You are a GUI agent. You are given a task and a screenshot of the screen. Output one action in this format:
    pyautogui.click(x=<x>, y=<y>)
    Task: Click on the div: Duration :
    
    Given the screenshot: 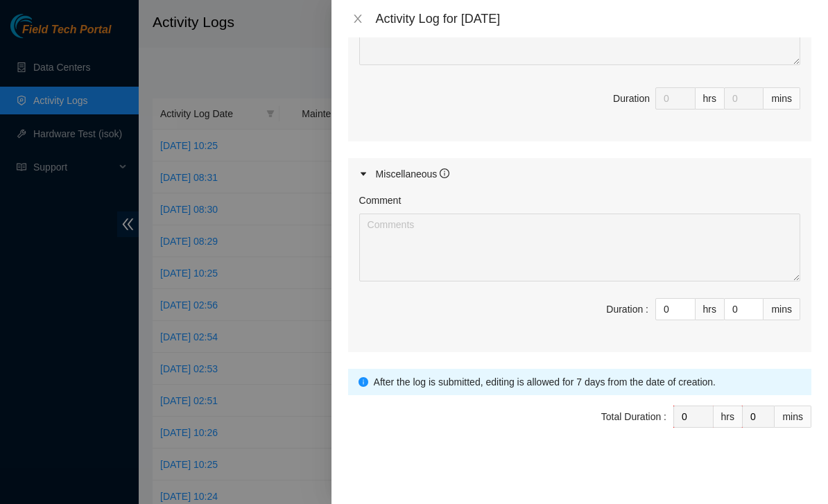 What is the action you would take?
    pyautogui.click(x=627, y=309)
    